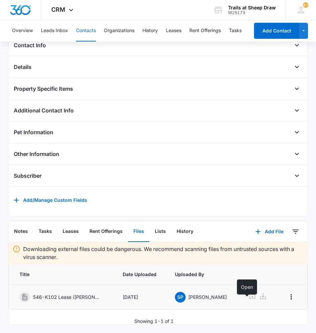  Describe the element at coordinates (269, 232) in the screenshot. I see `button: Add File` at that location.